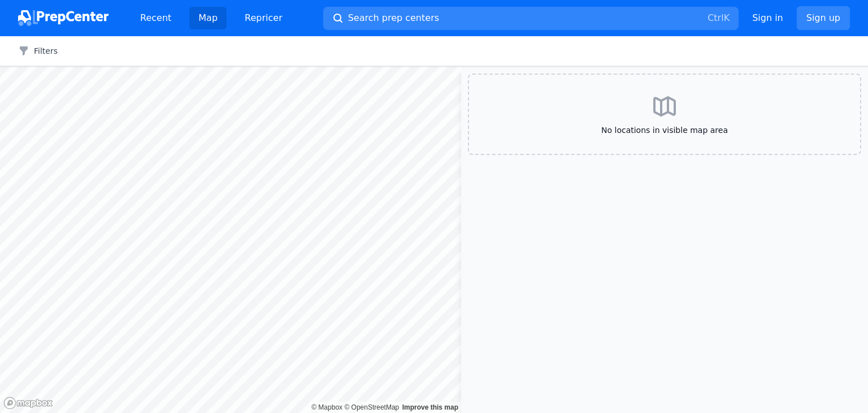 This screenshot has height=413, width=868. Describe the element at coordinates (28, 403) in the screenshot. I see `a: Mapbox logo` at that location.